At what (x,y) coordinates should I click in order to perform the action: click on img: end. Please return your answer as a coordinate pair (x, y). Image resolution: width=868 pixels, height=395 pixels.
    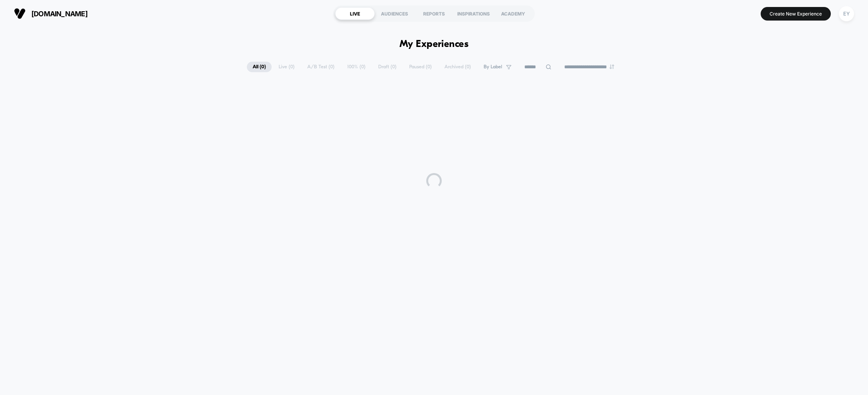
    Looking at the image, I should click on (612, 67).